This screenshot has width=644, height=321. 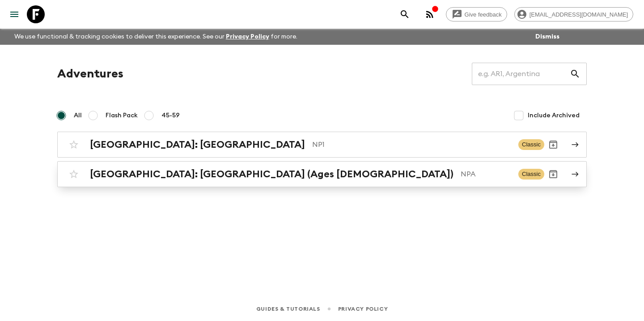 I want to click on span: 45-59, so click(x=170, y=116).